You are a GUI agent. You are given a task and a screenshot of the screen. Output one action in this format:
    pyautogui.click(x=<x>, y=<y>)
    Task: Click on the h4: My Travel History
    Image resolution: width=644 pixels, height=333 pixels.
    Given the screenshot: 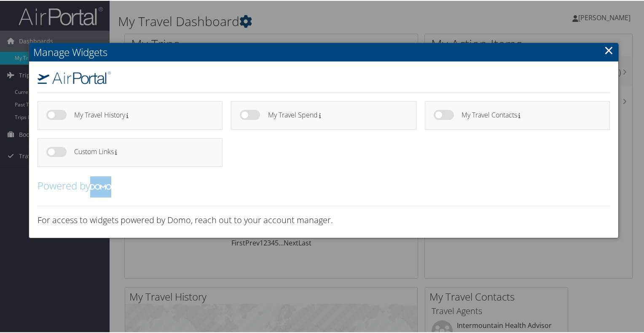 What is the action you would take?
    pyautogui.click(x=141, y=114)
    